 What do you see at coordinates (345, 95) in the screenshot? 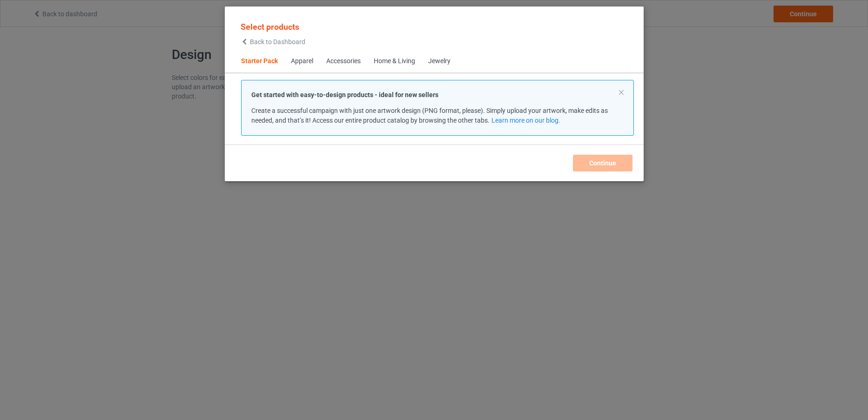
I see `strong: Get started with easy-to-design products - ideal for new sellers` at bounding box center [345, 95].